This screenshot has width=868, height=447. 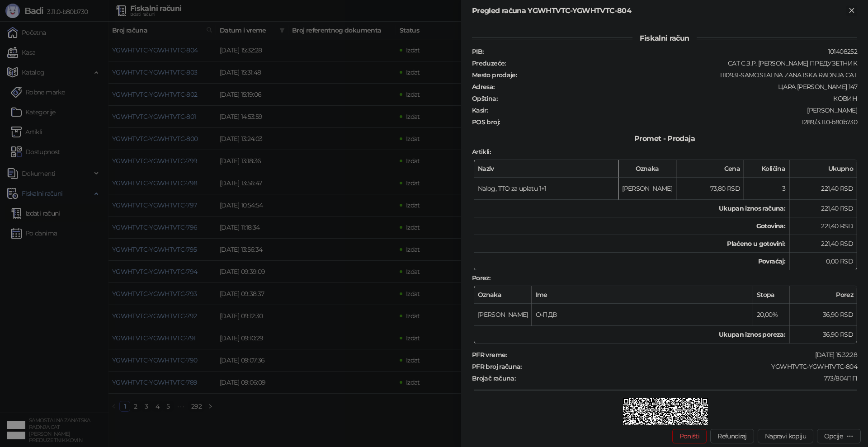 What do you see at coordinates (690, 367) in the screenshot?
I see `div: YGWHTVTC-YGWHTVTC-804` at bounding box center [690, 367].